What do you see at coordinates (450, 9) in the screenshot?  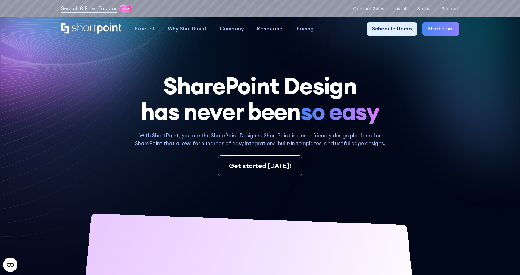 I see `a: Support` at bounding box center [450, 9].